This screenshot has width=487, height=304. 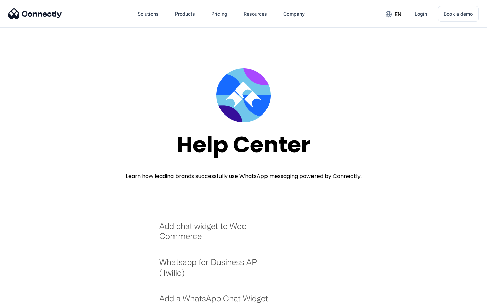 I want to click on a: Add chat widget to Woo Commerce, so click(x=218, y=235).